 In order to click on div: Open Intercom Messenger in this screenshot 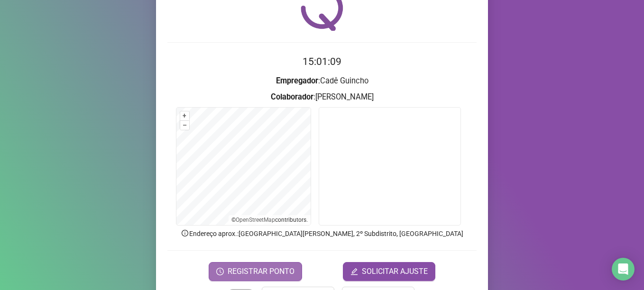, I will do `click(623, 270)`.